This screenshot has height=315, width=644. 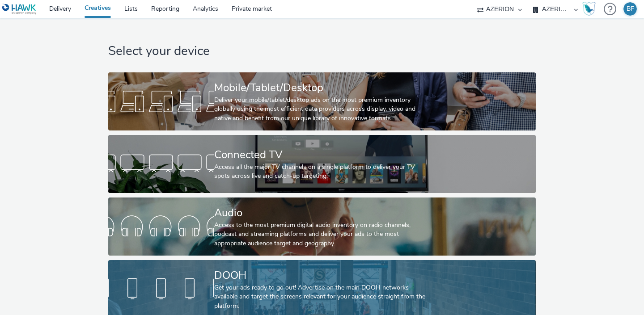 I want to click on a: Hawk Academy, so click(x=590, y=9).